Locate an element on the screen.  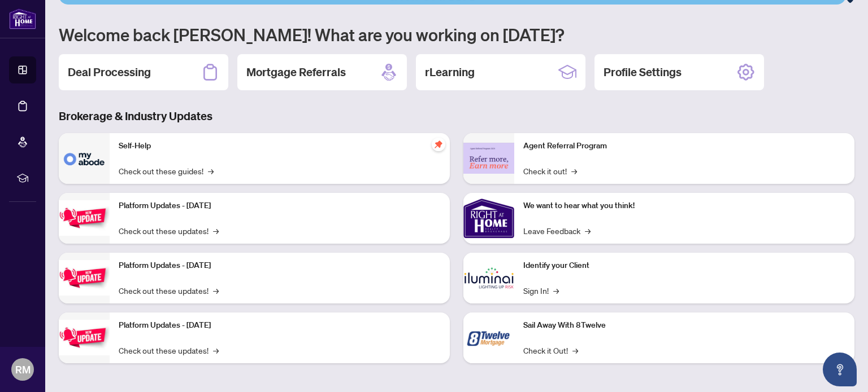
p: Identify your Client is located at coordinates (684, 266).